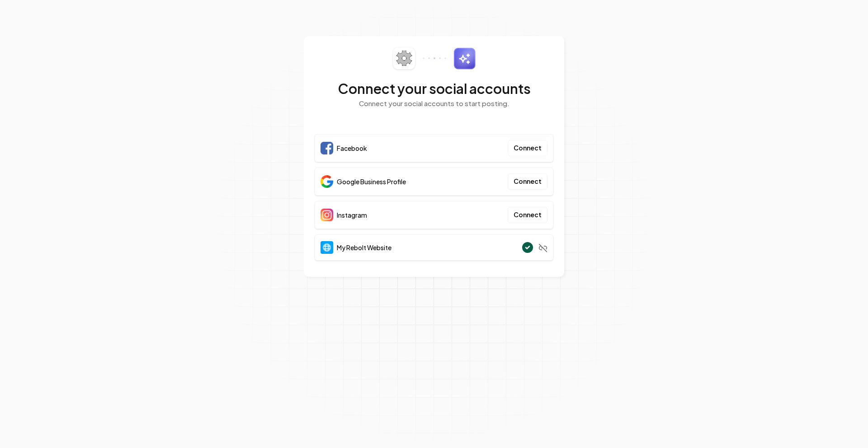 The image size is (868, 448). What do you see at coordinates (434, 88) in the screenshot?
I see `h2: Connect your social accounts` at bounding box center [434, 88].